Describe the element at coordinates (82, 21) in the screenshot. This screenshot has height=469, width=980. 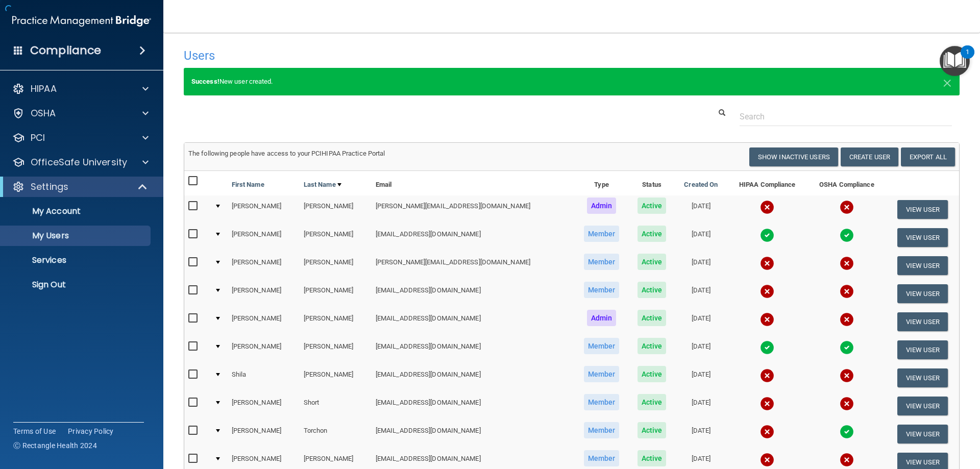
I see `img: PMB logo` at that location.